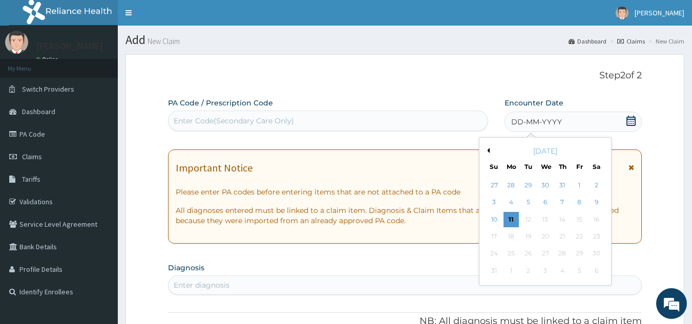 The image size is (692, 324). What do you see at coordinates (562, 237) in the screenshot?
I see `div: Not available Thursday, August 21st, 2025` at bounding box center [562, 237].